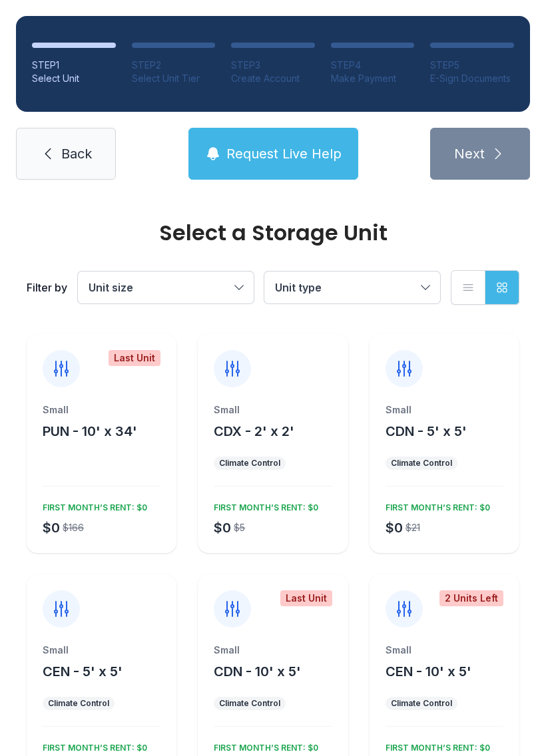 Image resolution: width=546 pixels, height=756 pixels. I want to click on div: STEP 2, so click(174, 65).